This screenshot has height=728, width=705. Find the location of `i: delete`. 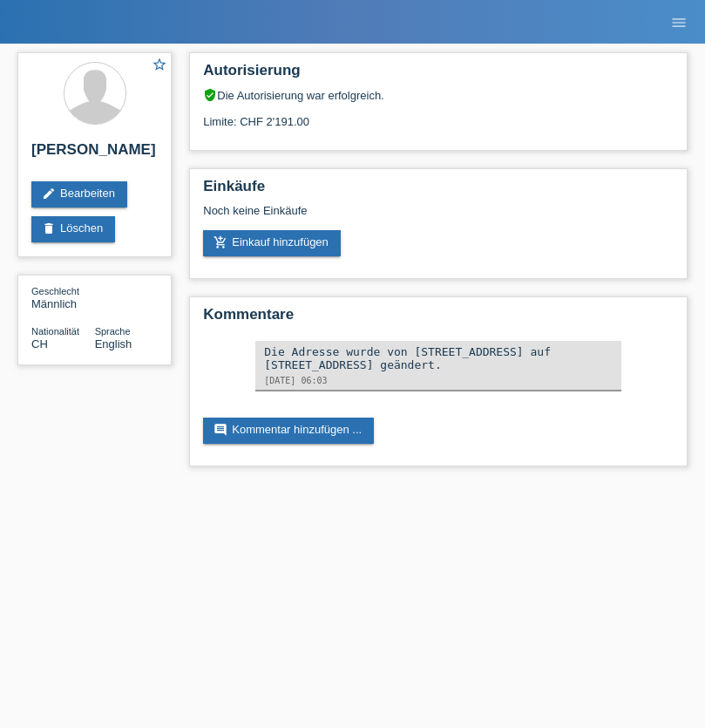

i: delete is located at coordinates (49, 228).